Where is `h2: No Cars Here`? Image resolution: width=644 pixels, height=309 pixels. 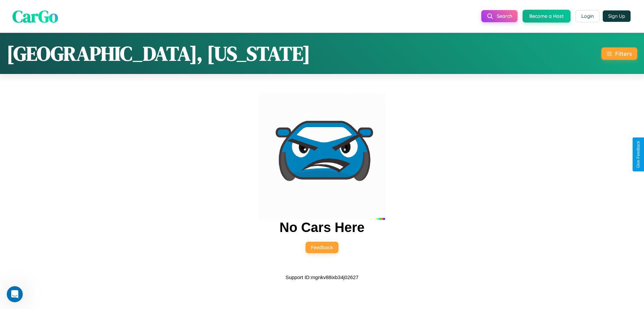 h2: No Cars Here is located at coordinates (322, 227).